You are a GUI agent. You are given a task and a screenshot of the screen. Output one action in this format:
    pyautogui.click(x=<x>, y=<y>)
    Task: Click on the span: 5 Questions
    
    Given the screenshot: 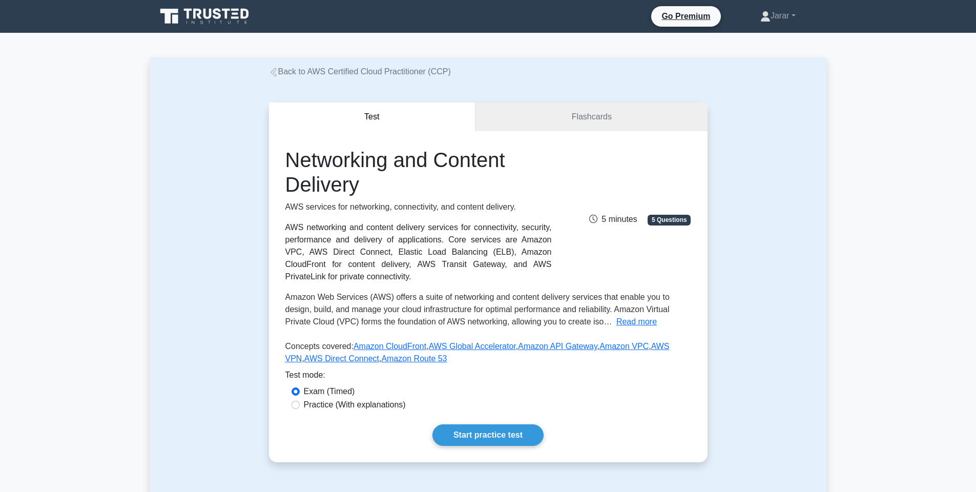 What is the action you would take?
    pyautogui.click(x=669, y=220)
    